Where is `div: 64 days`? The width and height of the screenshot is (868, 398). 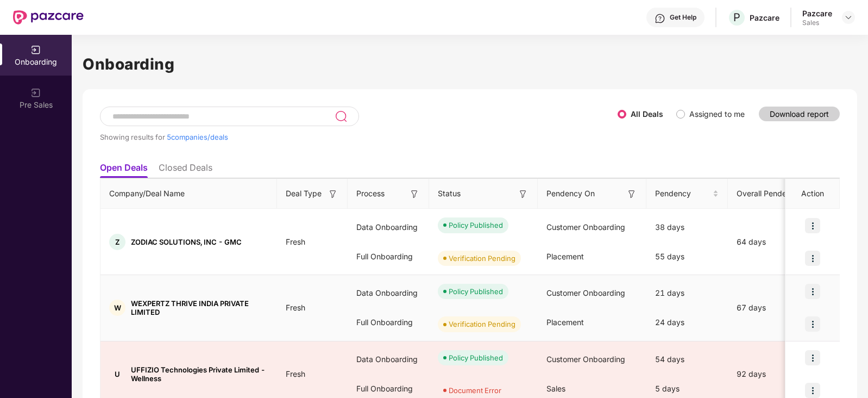 div: 64 days is located at coordinates (775, 242).